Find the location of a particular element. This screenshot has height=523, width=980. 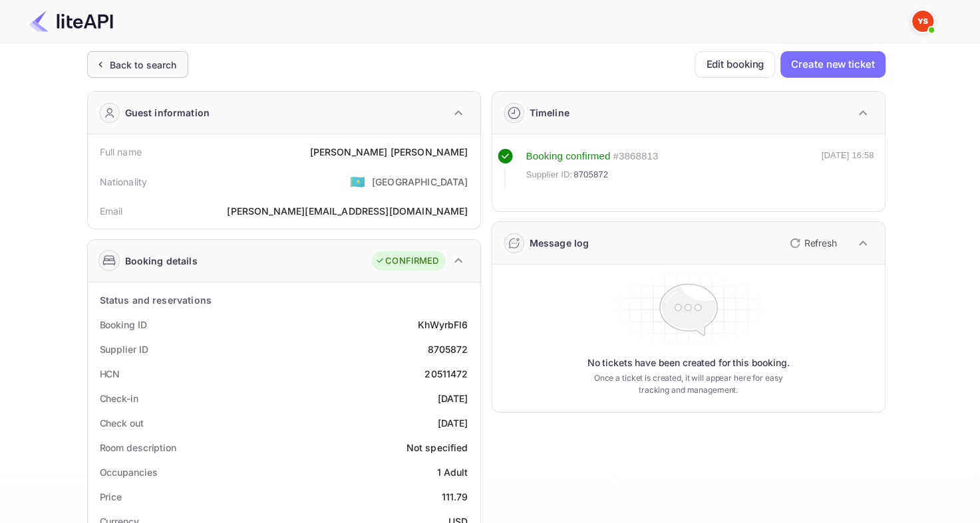

div: CONFIRMED is located at coordinates (406, 262).